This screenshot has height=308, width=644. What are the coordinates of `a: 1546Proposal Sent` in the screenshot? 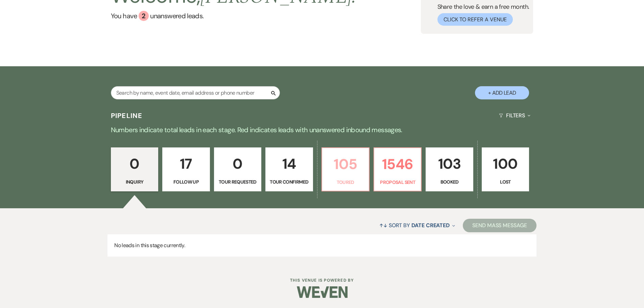 It's located at (398, 169).